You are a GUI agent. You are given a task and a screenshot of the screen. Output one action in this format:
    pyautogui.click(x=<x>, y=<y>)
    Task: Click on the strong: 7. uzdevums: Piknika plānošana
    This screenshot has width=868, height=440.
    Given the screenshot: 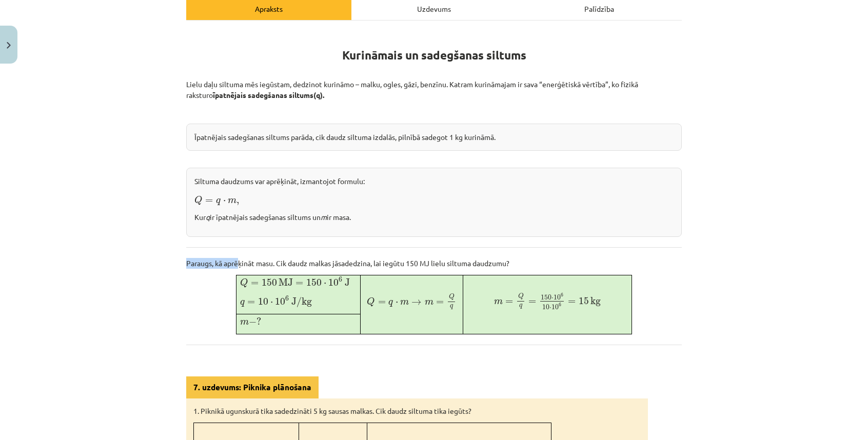 What is the action you would take?
    pyautogui.click(x=252, y=387)
    